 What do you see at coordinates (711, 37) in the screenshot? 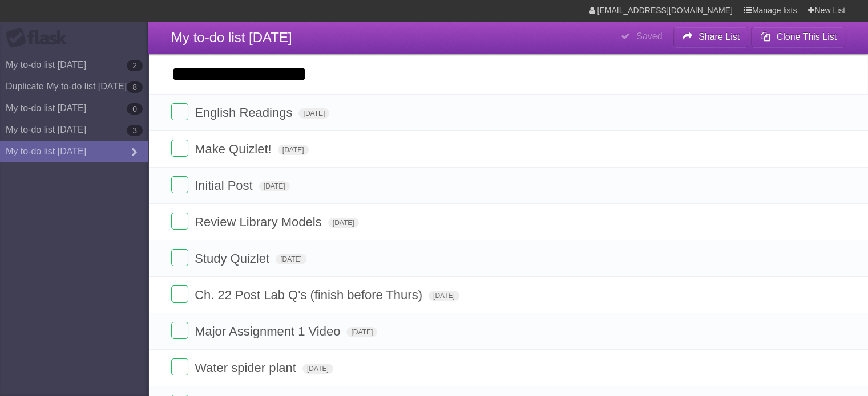
I see `button: Share List` at bounding box center [711, 37].